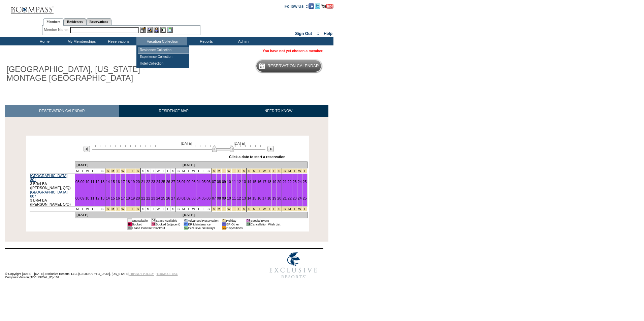 The height and width of the screenshot is (321, 644). I want to click on td: Home, so click(44, 41).